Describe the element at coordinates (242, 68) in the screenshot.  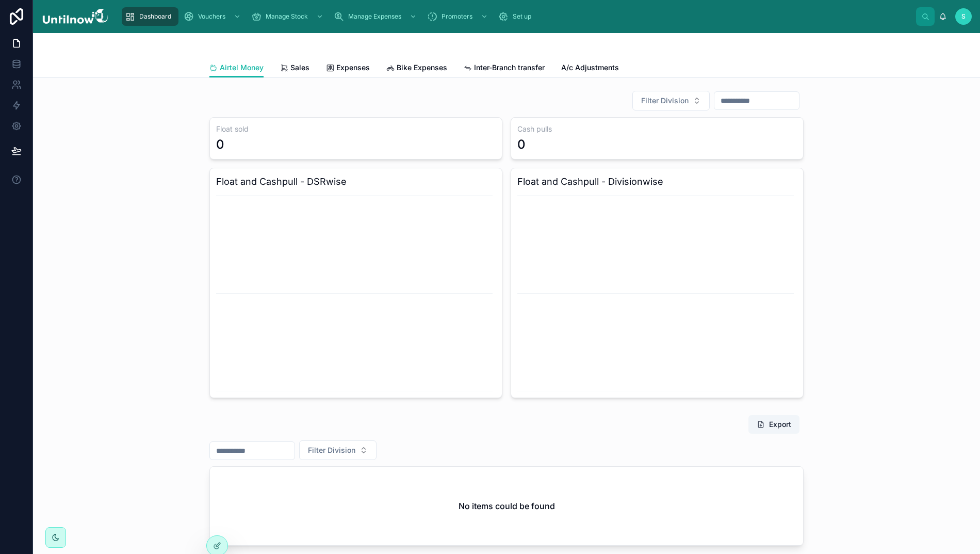
I see `span: Airtel Money` at that location.